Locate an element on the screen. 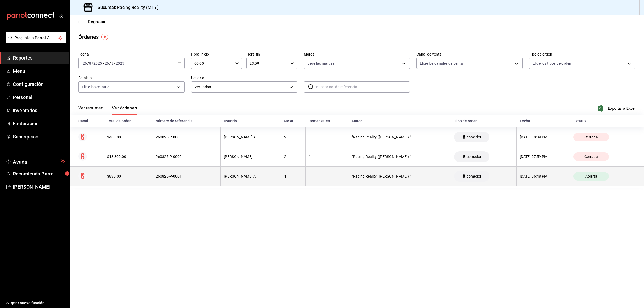 Image resolution: width=644 pixels, height=308 pixels. span: Configuración is located at coordinates (39, 84).